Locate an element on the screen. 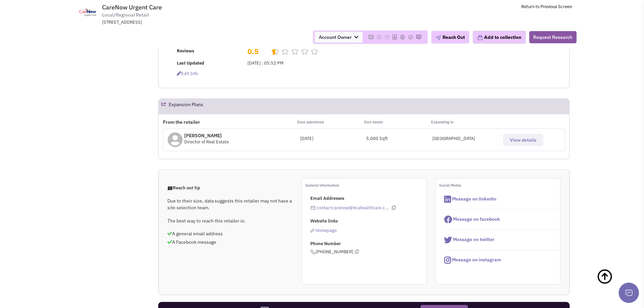 This screenshot has width=644, height=308. p: A Facebook message is located at coordinates (230, 242).